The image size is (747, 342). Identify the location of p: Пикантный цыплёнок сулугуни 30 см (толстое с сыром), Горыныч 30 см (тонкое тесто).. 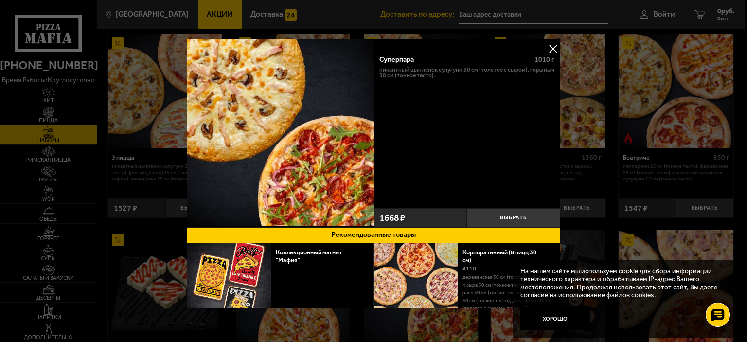
(467, 73).